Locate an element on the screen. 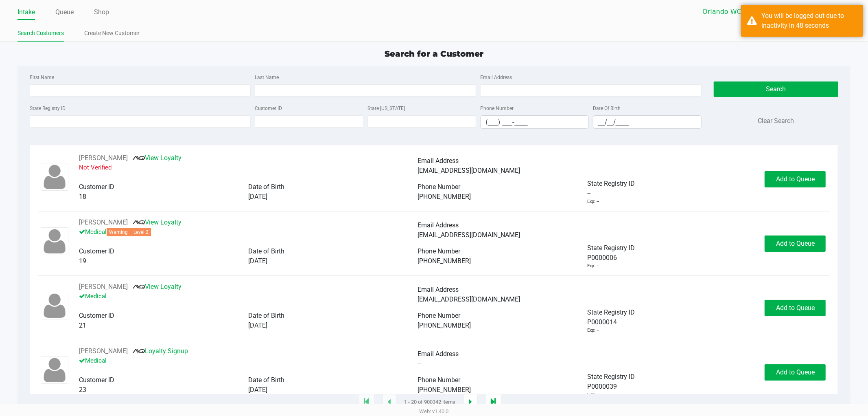  span: P0000006 is located at coordinates (602, 258).